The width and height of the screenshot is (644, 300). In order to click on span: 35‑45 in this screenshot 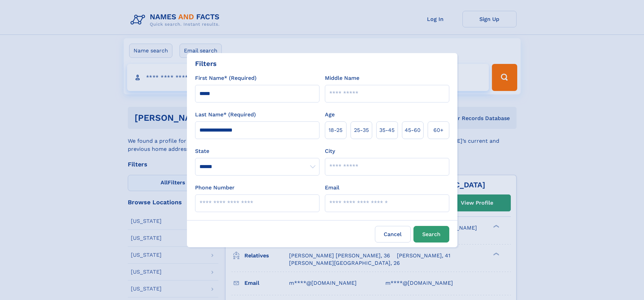, I will do `click(387, 130)`.